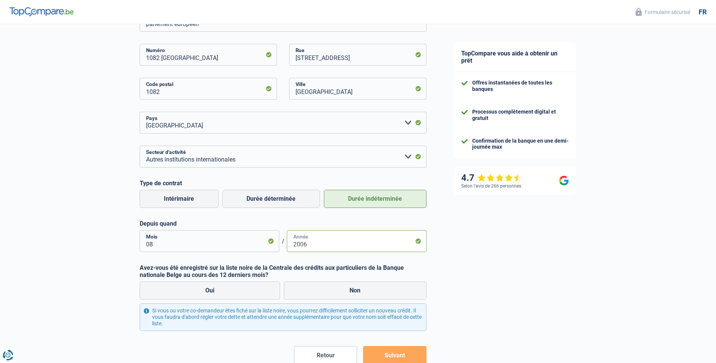 This screenshot has height=363, width=716. What do you see at coordinates (521, 86) in the screenshot?
I see `div: Offres instantanées de toutes les banques` at bounding box center [521, 86].